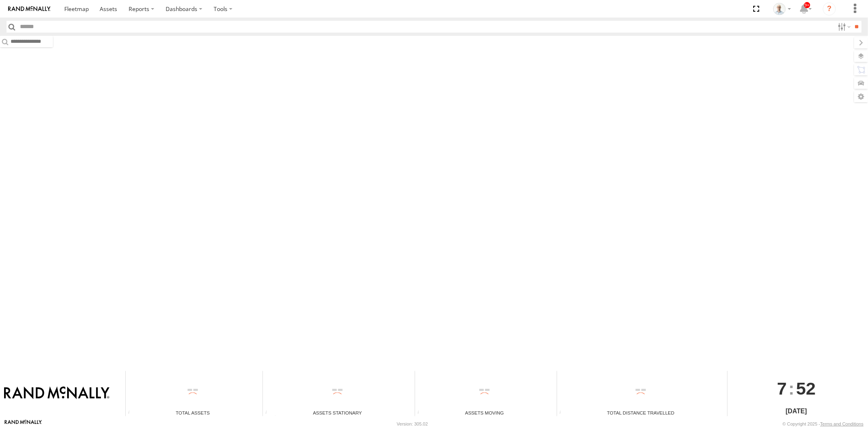 The width and height of the screenshot is (868, 428). What do you see at coordinates (412, 424) in the screenshot?
I see `div: Version: 305.02` at bounding box center [412, 424].